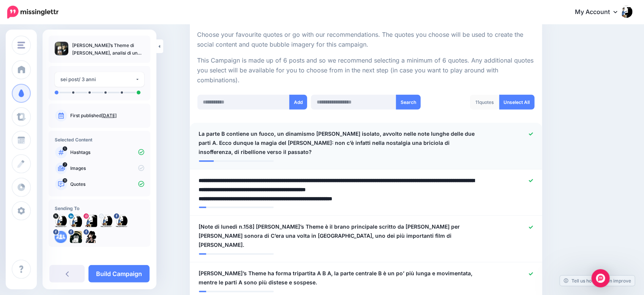 Image resolution: width=644 pixels, height=295 pixels. Describe the element at coordinates (600, 12) in the screenshot. I see `a: My Account` at that location.